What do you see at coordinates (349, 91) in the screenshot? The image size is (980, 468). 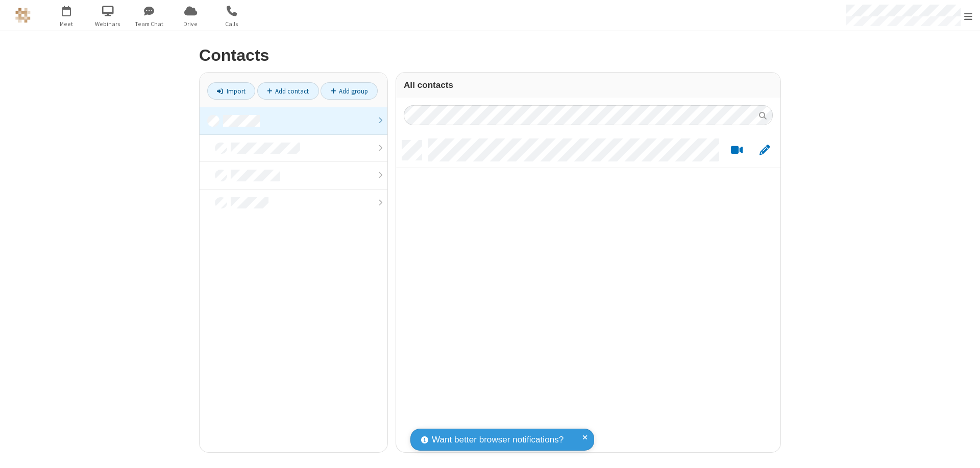 I see `a: Add group` at bounding box center [349, 91].